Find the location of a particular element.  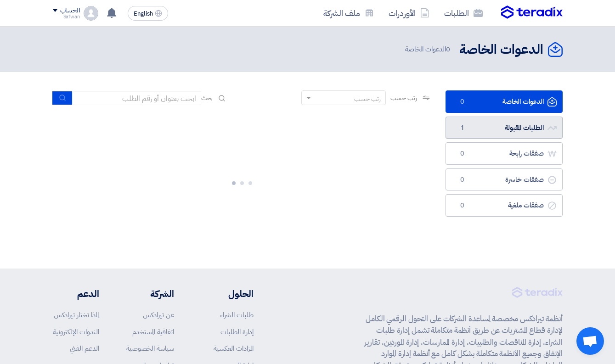

img: profile_test.png is located at coordinates (91, 13).